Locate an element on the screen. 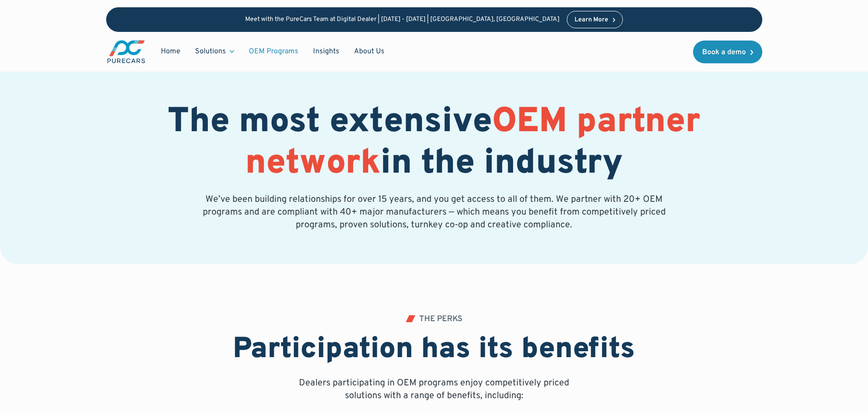 Image resolution: width=868 pixels, height=415 pixels. img: purecars logo is located at coordinates (126, 51).